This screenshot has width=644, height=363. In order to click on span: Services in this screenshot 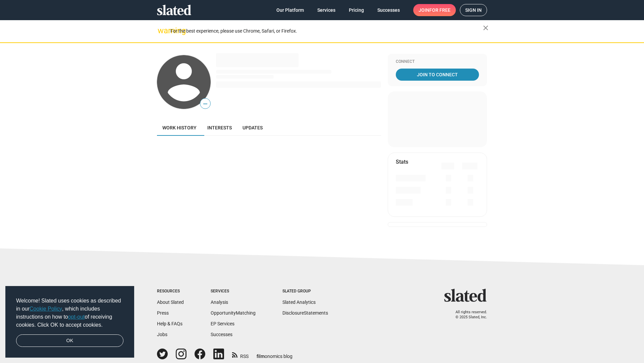, I will do `click(327, 10)`.